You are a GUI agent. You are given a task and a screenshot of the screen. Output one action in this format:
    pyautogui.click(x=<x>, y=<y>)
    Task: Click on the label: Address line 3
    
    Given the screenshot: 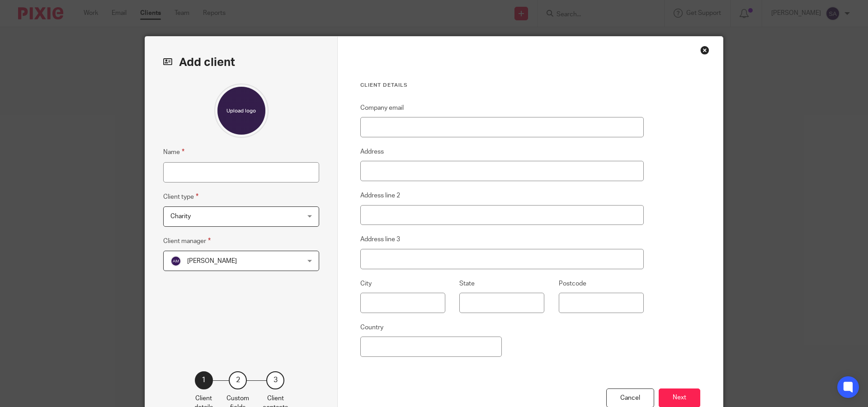 What is the action you would take?
    pyautogui.click(x=380, y=240)
    